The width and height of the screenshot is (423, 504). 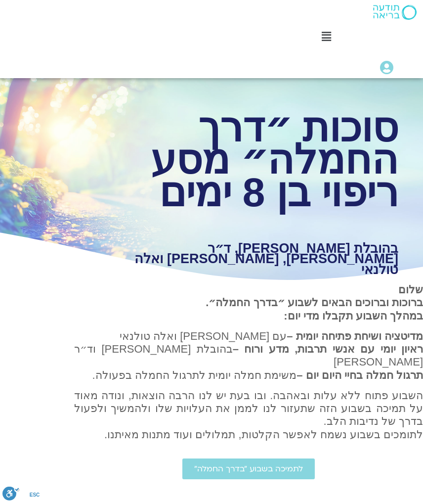 I want to click on strong: שלום, so click(x=411, y=289).